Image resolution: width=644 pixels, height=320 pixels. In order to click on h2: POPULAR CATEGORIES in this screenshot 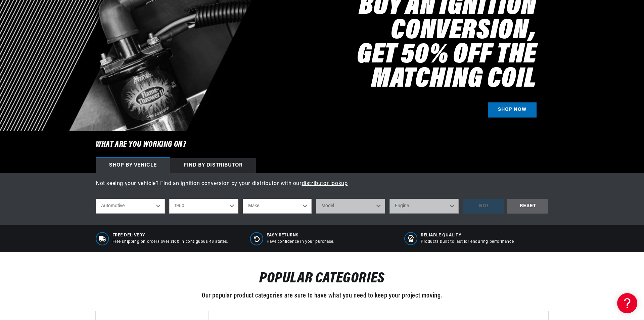, I will do `click(322, 279)`.